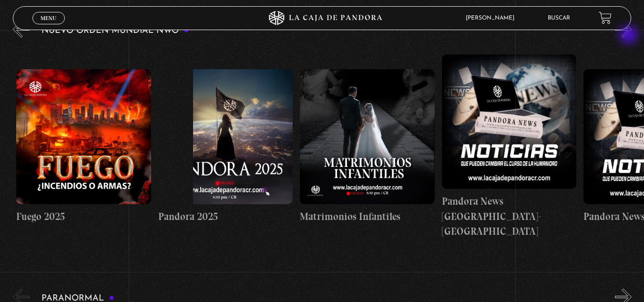  Describe the element at coordinates (558, 18) in the screenshot. I see `a: Buscar` at that location.